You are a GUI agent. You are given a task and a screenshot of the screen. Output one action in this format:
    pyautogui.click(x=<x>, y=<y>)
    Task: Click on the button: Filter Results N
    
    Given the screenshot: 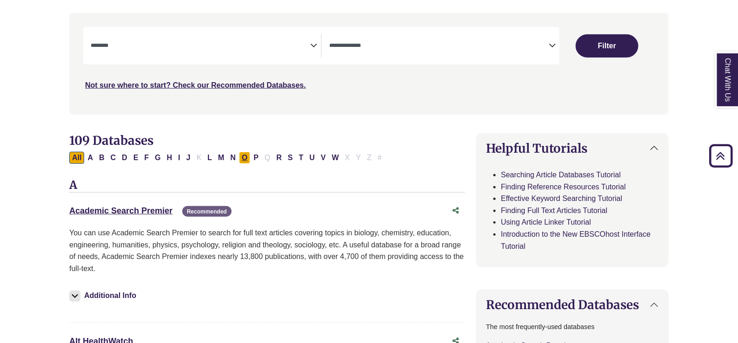 What is the action you would take?
    pyautogui.click(x=233, y=158)
    